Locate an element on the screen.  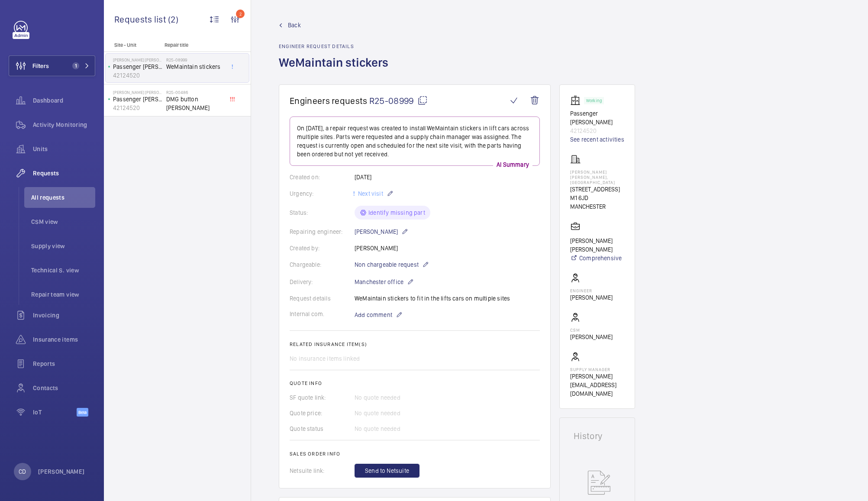
span: Supply view is located at coordinates (63, 246).